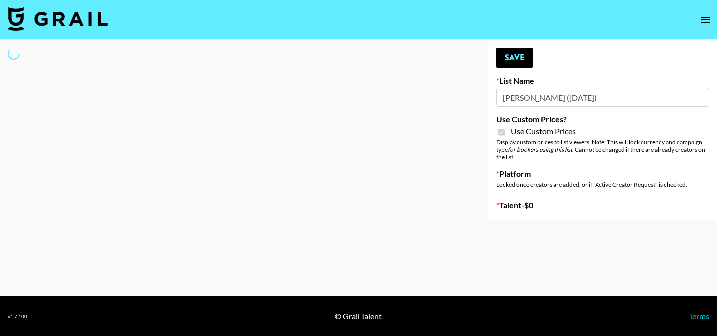 This screenshot has width=717, height=336. What do you see at coordinates (17, 316) in the screenshot?
I see `div: v 1.7.100` at bounding box center [17, 316].